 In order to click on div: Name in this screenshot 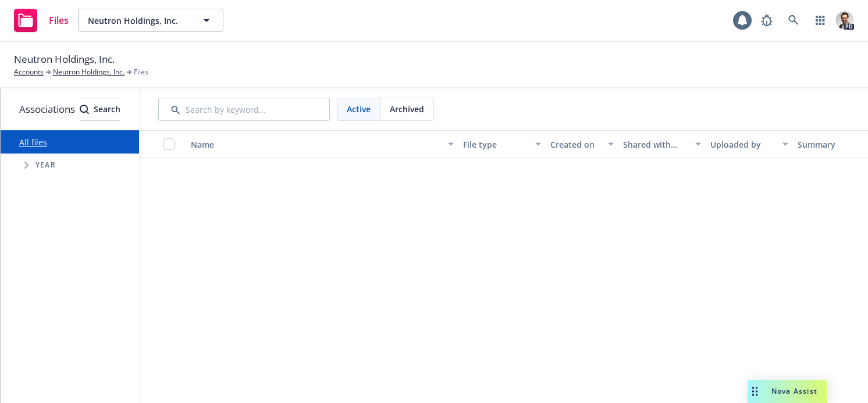, I will do `click(316, 144)`.